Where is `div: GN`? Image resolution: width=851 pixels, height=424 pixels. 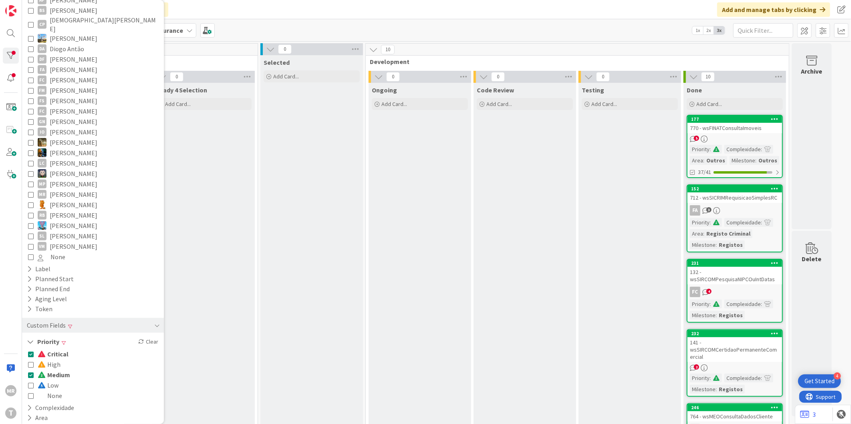 div: GN is located at coordinates (42, 122).